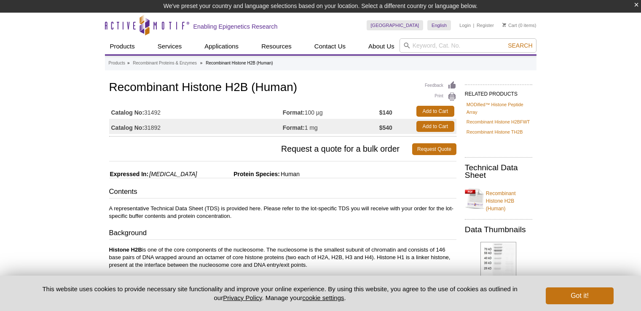 The image size is (641, 311). Describe the element at coordinates (499, 108) in the screenshot. I see `a: MODified™ Histone Peptide Array` at that location.